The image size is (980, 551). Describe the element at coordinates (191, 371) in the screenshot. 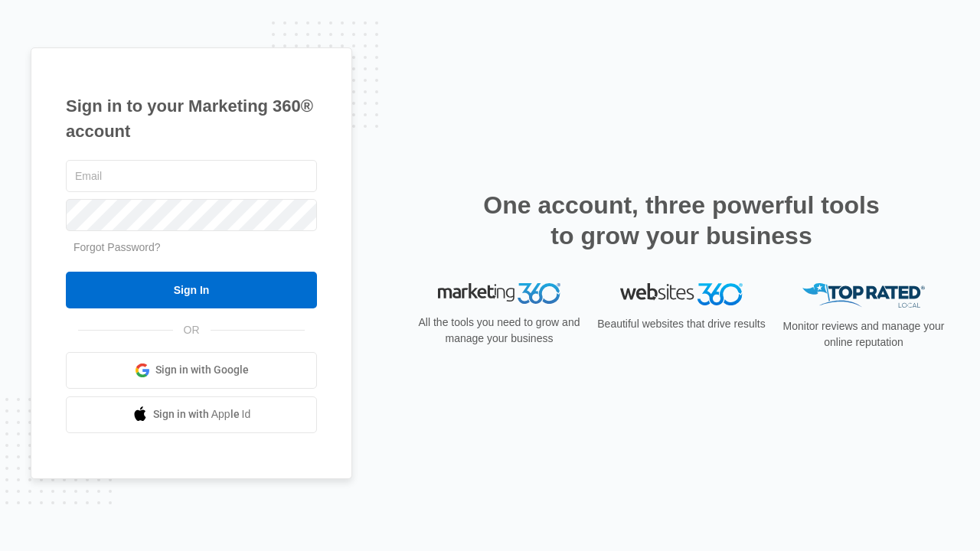

I see `a: Sign in with Google` at that location.